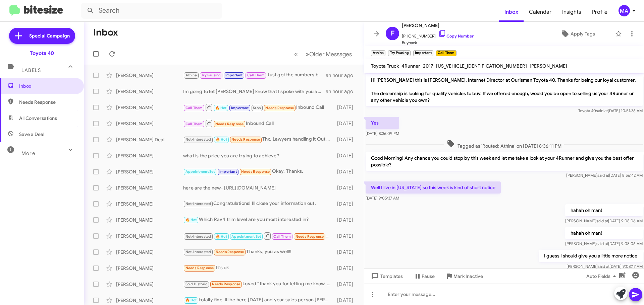 This screenshot has width=644, height=305. I want to click on a: Profile, so click(600, 12).